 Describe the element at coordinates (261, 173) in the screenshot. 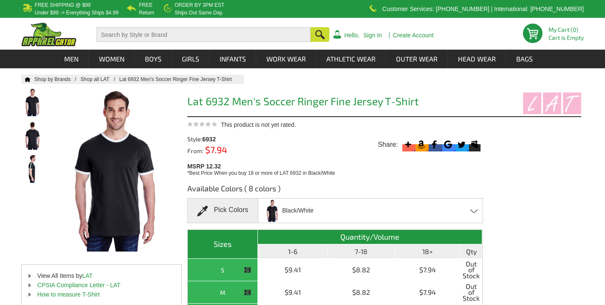

I see `span: *Best Price When you buy 18 or more of LAT 6932 in Black/White` at that location.